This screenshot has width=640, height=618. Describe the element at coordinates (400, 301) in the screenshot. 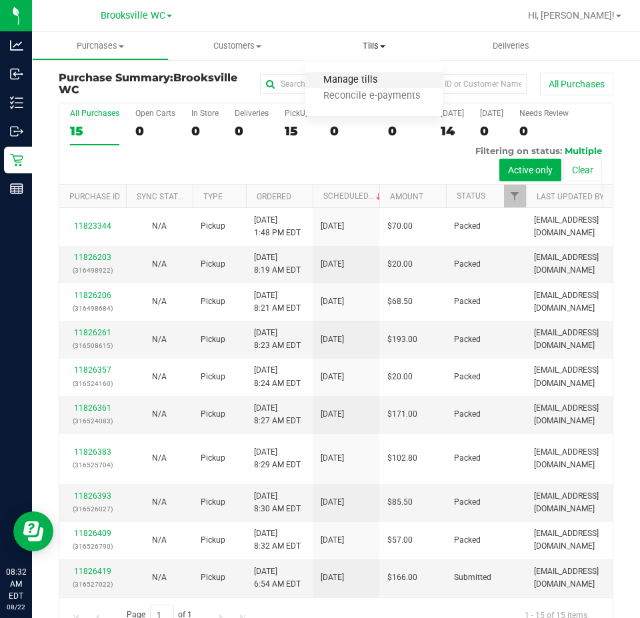

I see `span: $68.50` at that location.